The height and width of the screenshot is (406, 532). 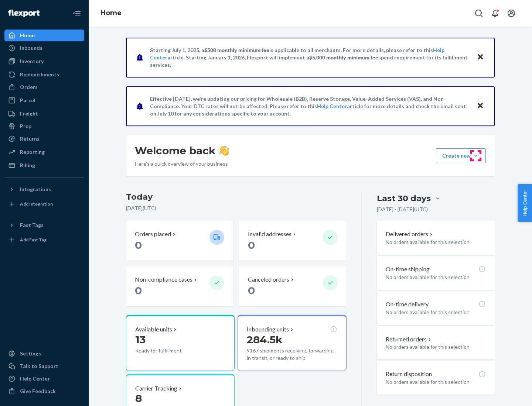 What do you see at coordinates (525, 203) in the screenshot?
I see `span: Help Center` at bounding box center [525, 203].